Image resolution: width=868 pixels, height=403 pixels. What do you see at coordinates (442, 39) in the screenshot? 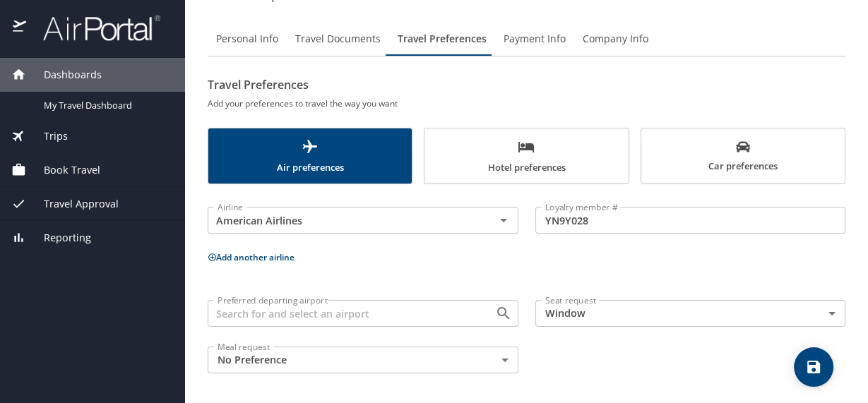
I see `span: Travel Preferences` at bounding box center [442, 39].